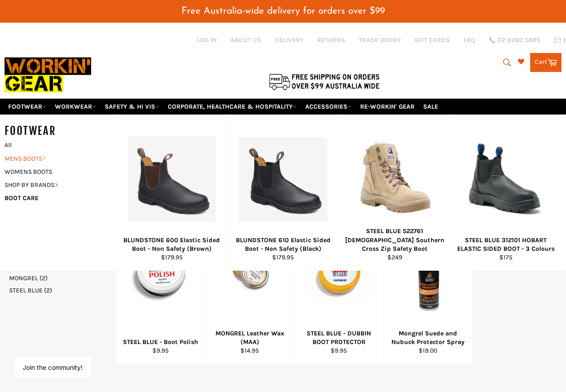  What do you see at coordinates (395, 192) in the screenshot?
I see `a: STEEL BLUE 522761 Ladies Southern Cross Zip Safety Boot - Workin Gear STEEL BLUE 522761 [DEMOGRAP...` at bounding box center [395, 192].